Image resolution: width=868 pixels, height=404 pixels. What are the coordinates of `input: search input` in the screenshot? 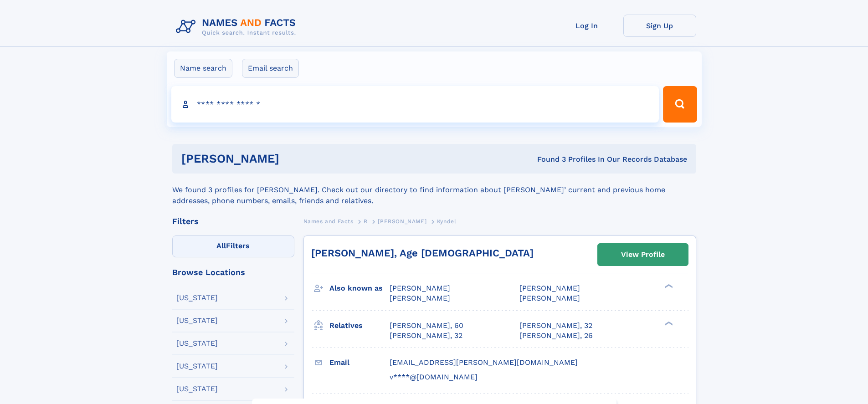 It's located at (415, 104).